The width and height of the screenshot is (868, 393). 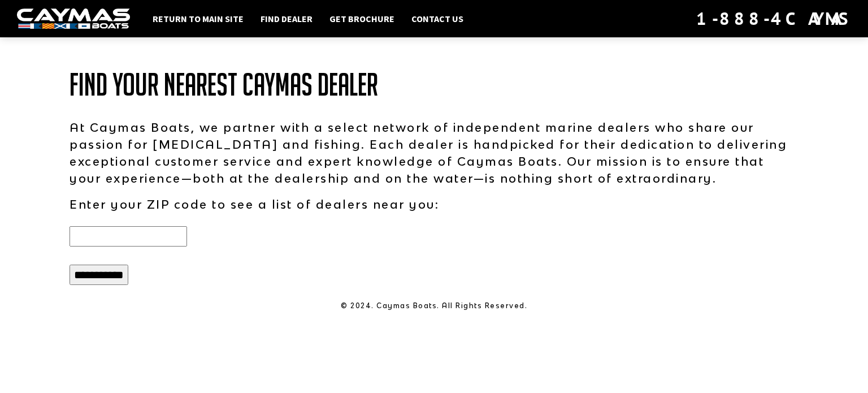 What do you see at coordinates (434, 85) in the screenshot?
I see `h1: Find Your Nearest Caymas Dealer` at bounding box center [434, 85].